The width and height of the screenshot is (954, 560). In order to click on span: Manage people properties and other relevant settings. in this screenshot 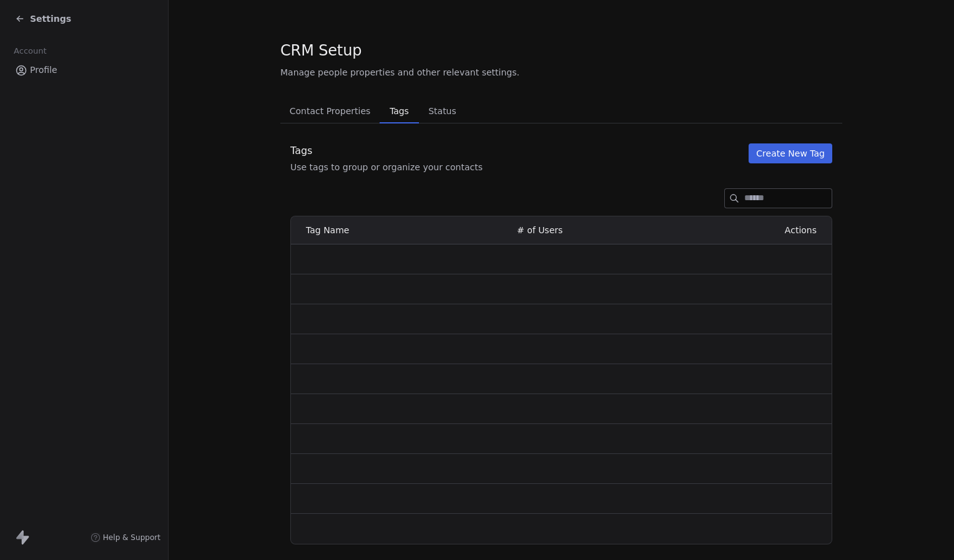, I will do `click(399, 72)`.